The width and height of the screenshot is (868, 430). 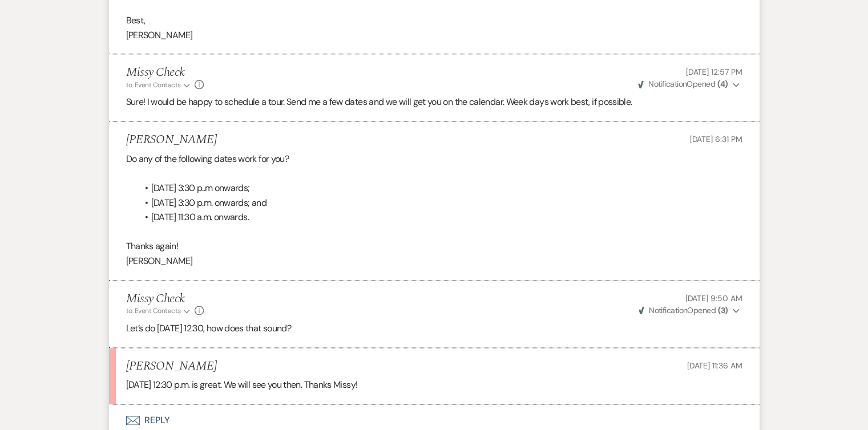 I want to click on p: Best,, so click(x=434, y=21).